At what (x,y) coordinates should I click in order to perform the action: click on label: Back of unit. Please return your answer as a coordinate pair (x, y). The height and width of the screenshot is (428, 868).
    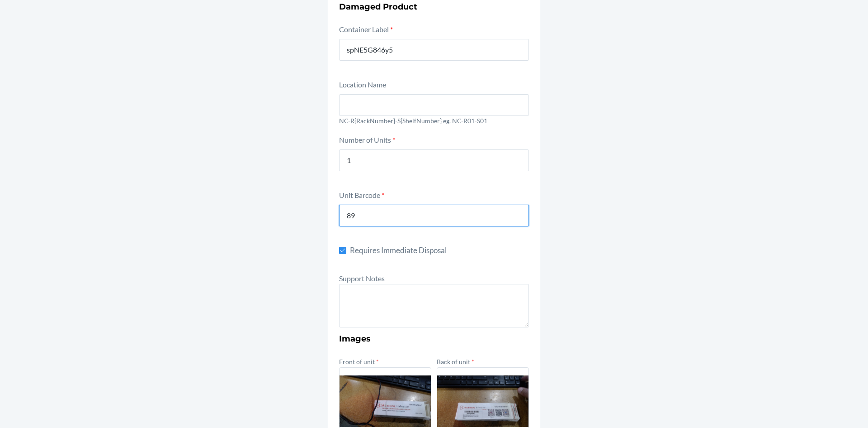
    Looking at the image, I should click on (455, 362).